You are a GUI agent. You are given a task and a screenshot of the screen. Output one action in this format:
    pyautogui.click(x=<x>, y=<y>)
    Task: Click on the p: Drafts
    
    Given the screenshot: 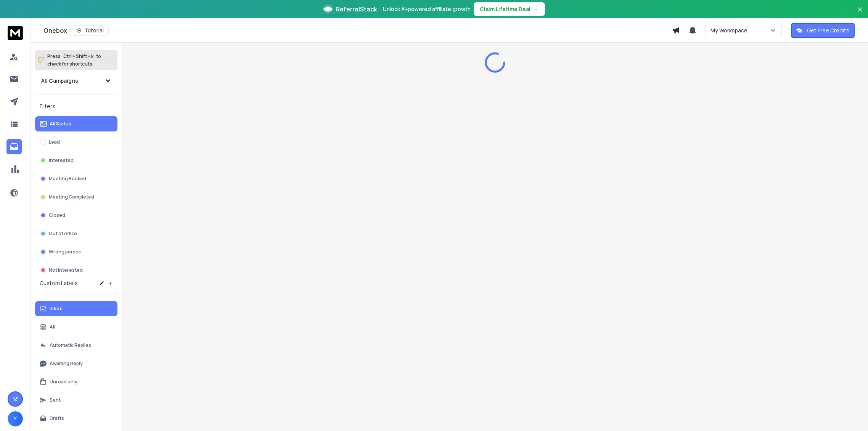 What is the action you would take?
    pyautogui.click(x=56, y=418)
    